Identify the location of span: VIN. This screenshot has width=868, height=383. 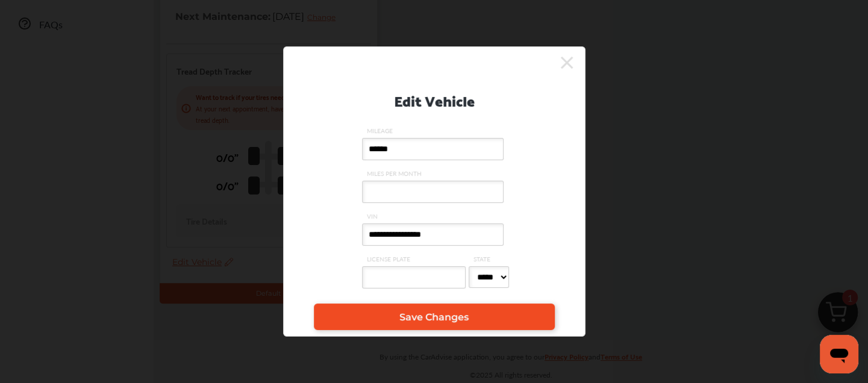
(434, 216).